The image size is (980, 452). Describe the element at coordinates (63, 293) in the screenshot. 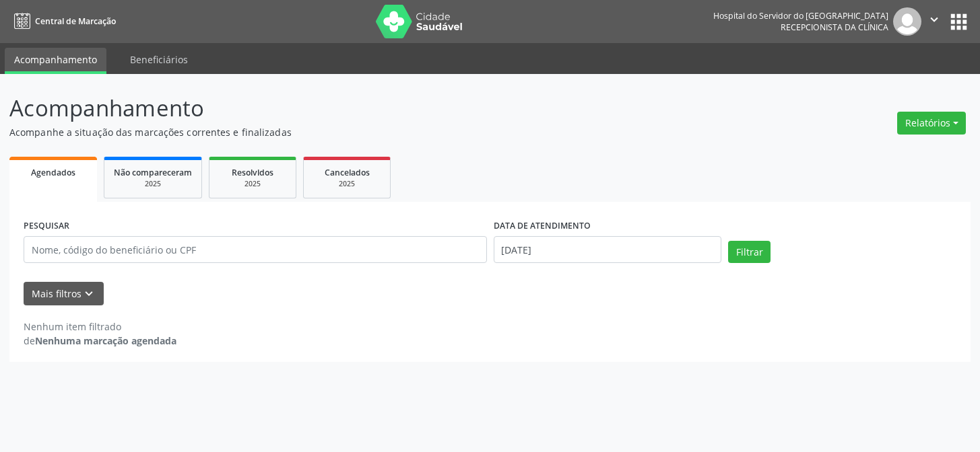

I see `button: Mais filtroskeyboard_arrow_down` at that location.